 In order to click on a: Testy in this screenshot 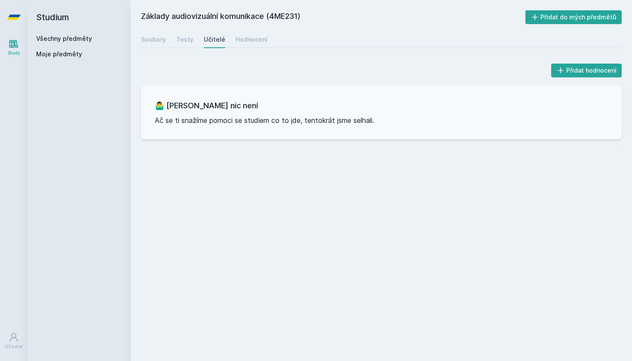, I will do `click(185, 40)`.